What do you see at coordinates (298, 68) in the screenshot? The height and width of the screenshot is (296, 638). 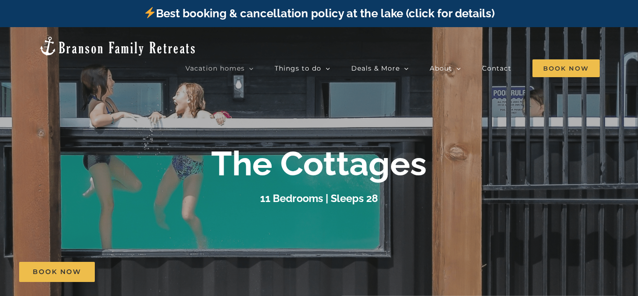 I see `span: Things to do` at bounding box center [298, 68].